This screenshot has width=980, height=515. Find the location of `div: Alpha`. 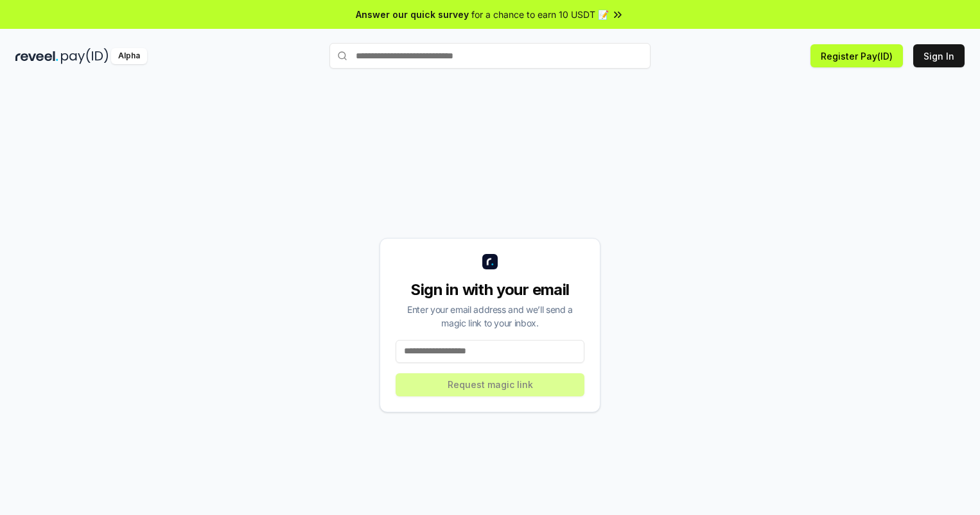

div: Alpha is located at coordinates (129, 56).